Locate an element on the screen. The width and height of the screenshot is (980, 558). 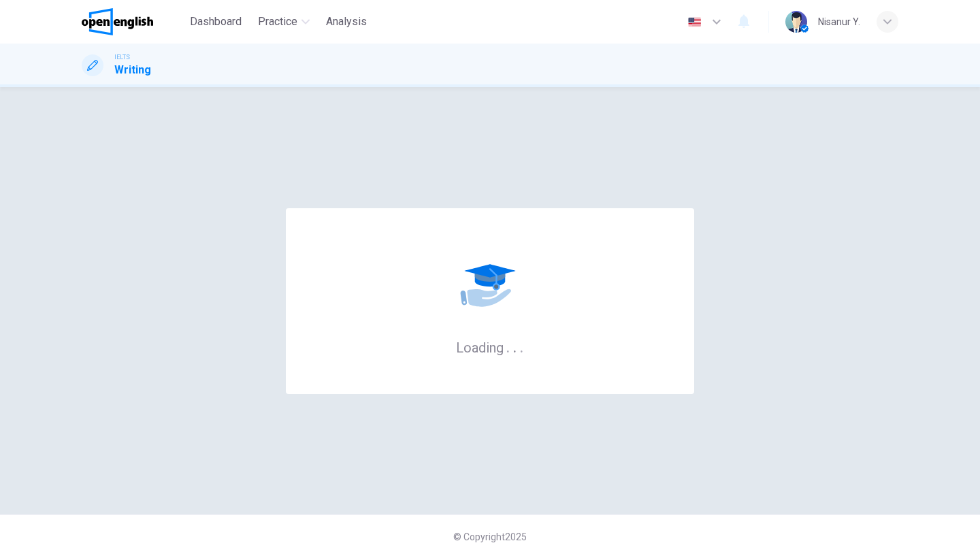
img: Profile picture is located at coordinates (796, 22).